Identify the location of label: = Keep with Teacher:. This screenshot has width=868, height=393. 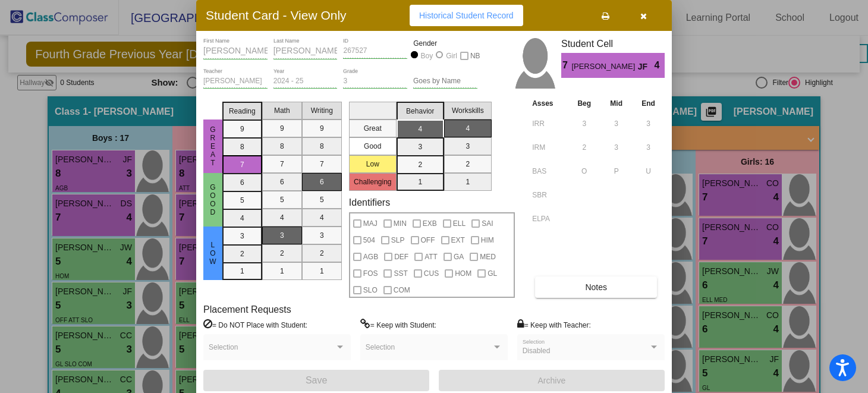
(554, 325).